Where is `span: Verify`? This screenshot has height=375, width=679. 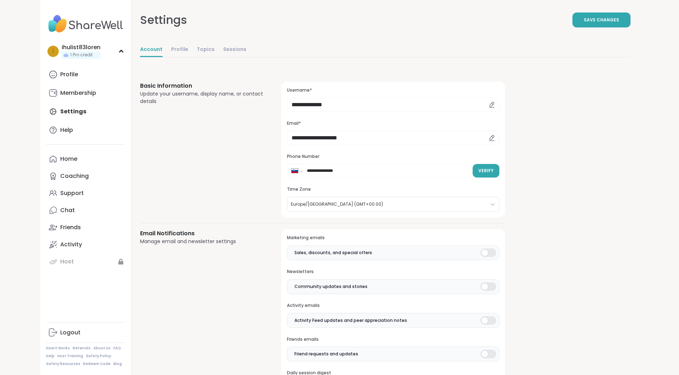
span: Verify is located at coordinates (486, 171).